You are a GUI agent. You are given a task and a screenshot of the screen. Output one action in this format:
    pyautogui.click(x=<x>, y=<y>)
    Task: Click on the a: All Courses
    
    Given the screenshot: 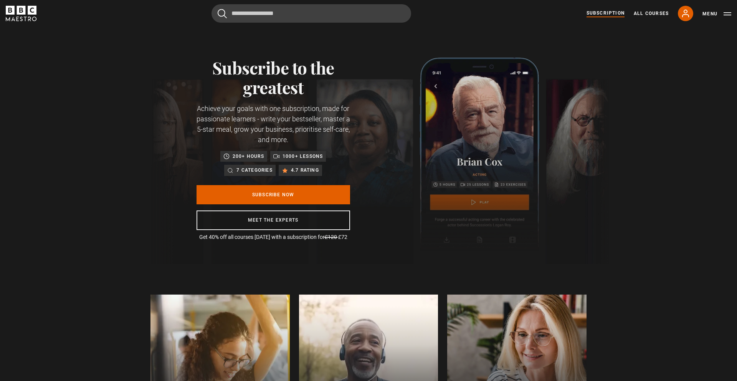 What is the action you would take?
    pyautogui.click(x=651, y=13)
    